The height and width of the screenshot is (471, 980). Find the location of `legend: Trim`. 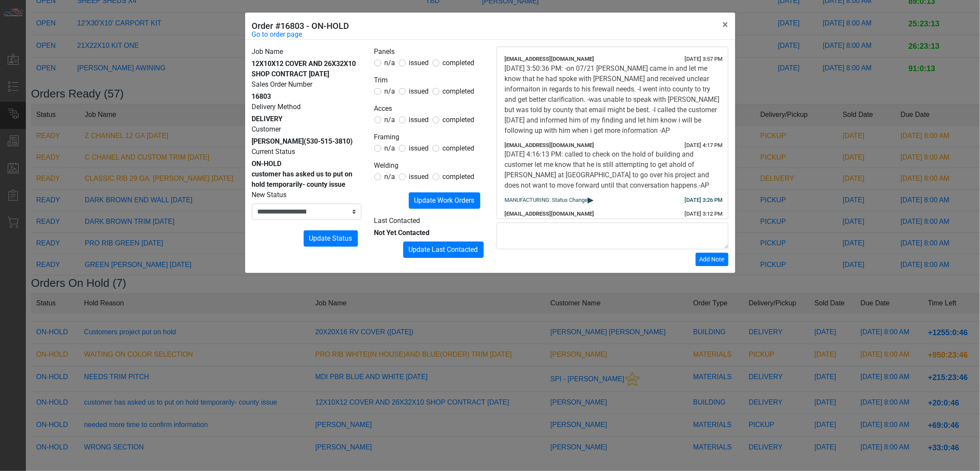

legend: Trim is located at coordinates (429, 81).